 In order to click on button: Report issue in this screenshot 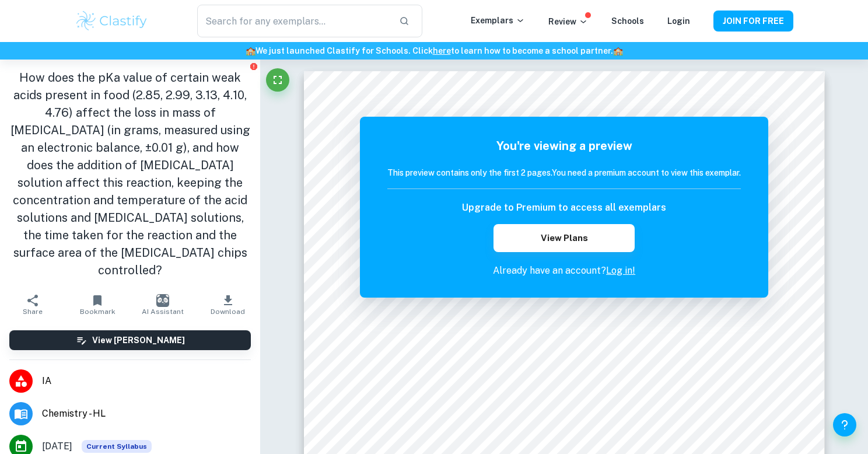, I will do `click(253, 66)`.